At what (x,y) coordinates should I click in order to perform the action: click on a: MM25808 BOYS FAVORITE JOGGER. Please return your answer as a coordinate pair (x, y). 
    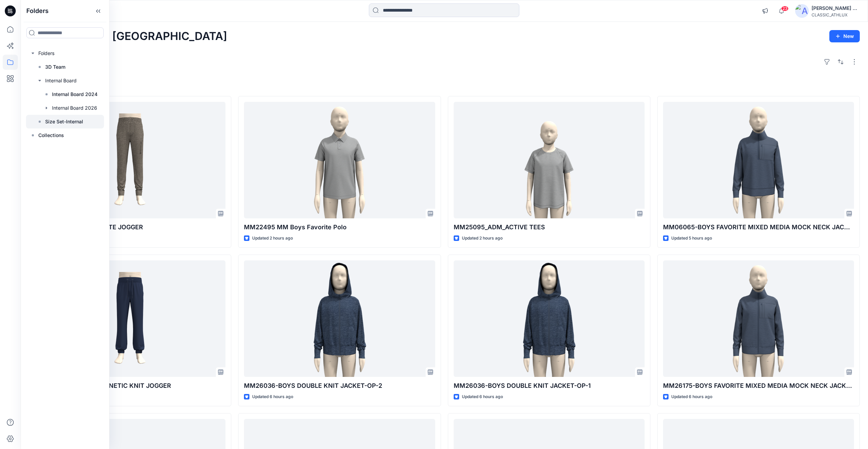
    Looking at the image, I should click on (130, 160).